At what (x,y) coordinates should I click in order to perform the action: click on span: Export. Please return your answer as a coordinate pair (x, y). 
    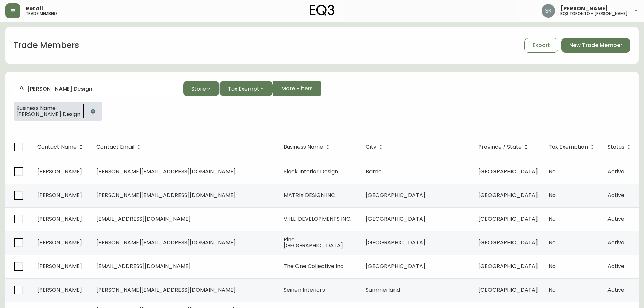
    Looking at the image, I should click on (541, 45).